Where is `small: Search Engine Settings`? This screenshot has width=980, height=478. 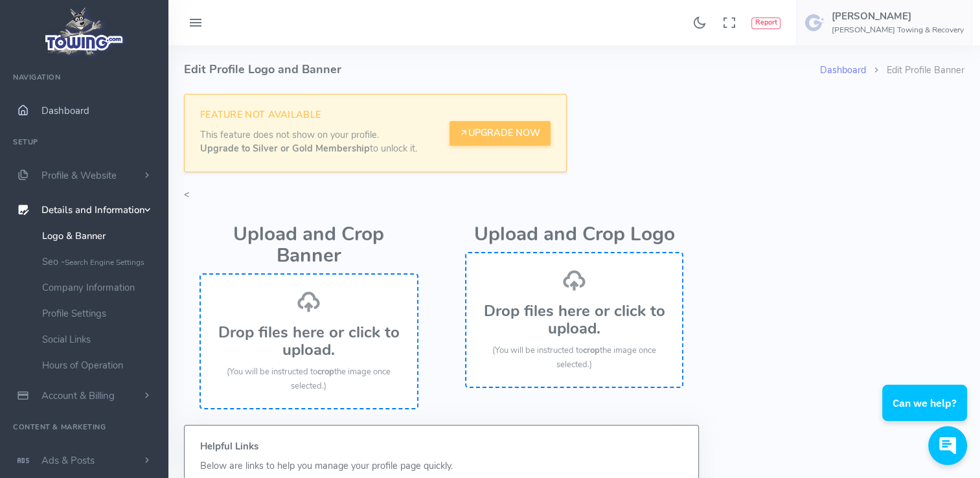
small: Search Engine Settings is located at coordinates (104, 263).